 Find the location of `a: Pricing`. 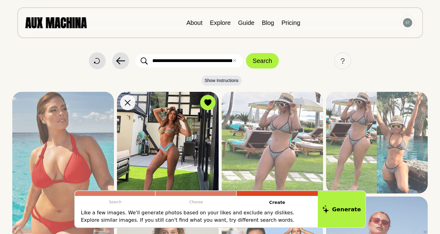

a: Pricing is located at coordinates (290, 23).